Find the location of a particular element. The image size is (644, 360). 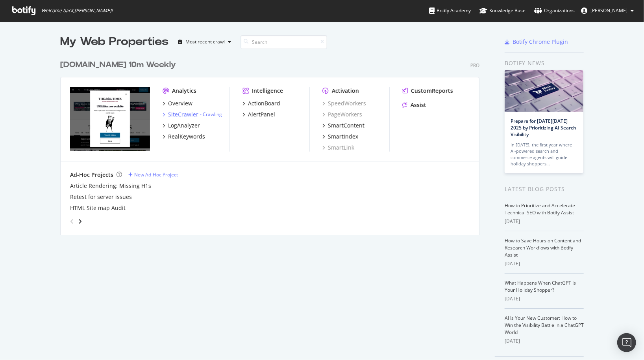

a: RealKeywords is located at coordinates (184, 136).